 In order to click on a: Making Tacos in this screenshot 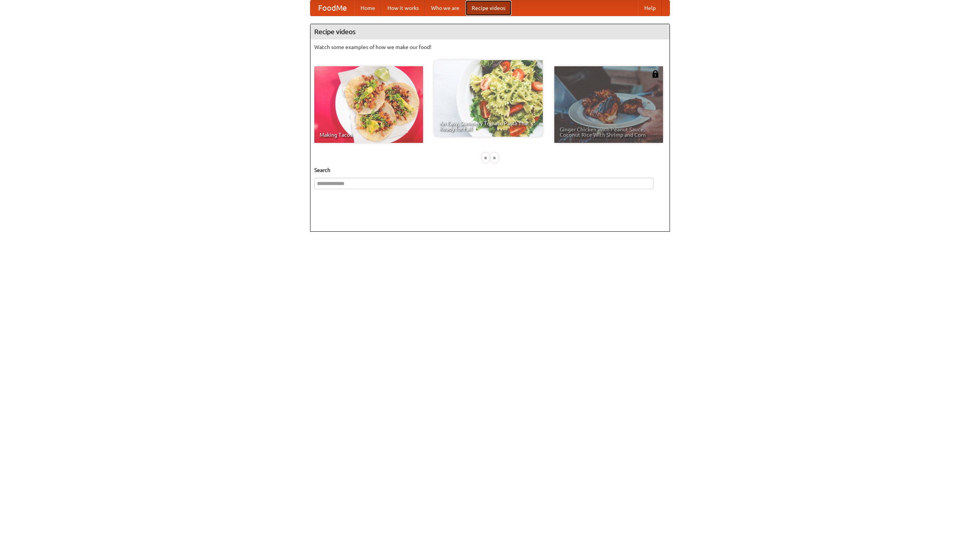, I will do `click(369, 105)`.